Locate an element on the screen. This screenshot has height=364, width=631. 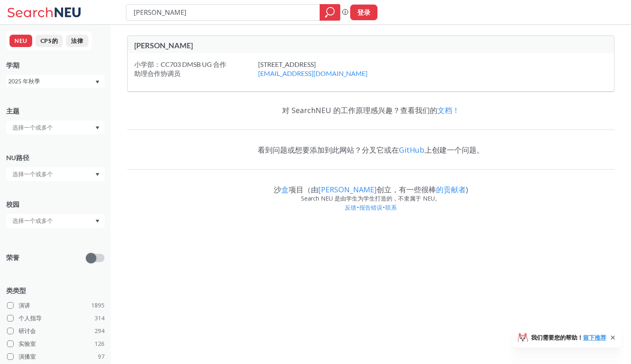
svg: 放大镜 is located at coordinates (330, 12).